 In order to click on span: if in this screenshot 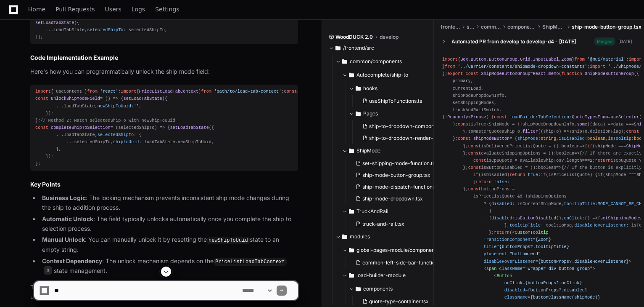, I will do `click(476, 175)`.